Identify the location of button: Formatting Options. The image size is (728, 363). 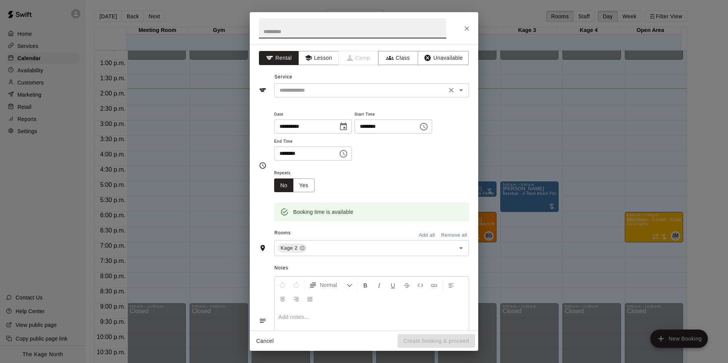
(331, 285).